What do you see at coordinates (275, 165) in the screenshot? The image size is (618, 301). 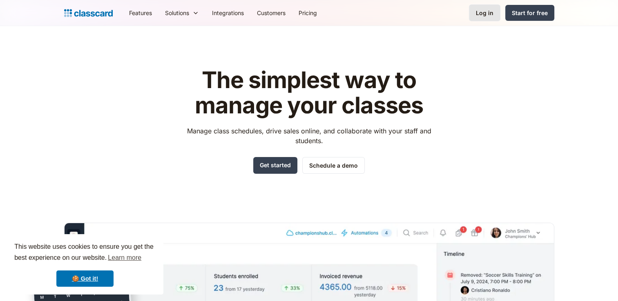 I see `a: Get started` at bounding box center [275, 165].